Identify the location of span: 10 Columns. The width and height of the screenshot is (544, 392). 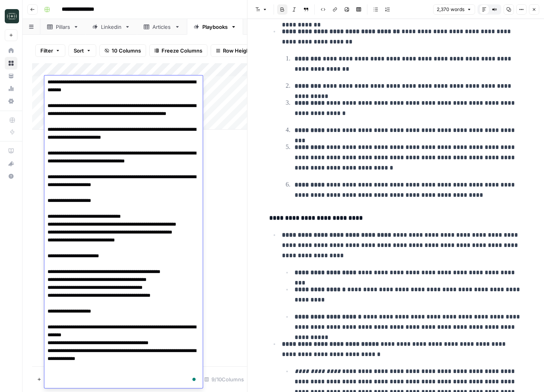
(126, 51).